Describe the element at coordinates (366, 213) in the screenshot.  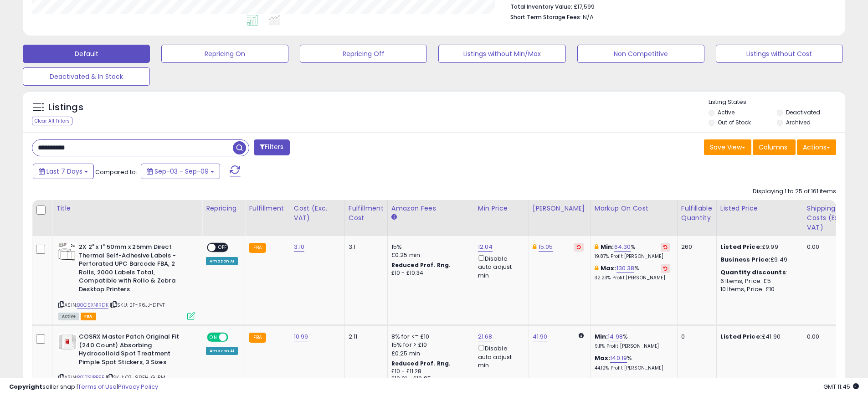
I see `div: Fulfillment Cost` at that location.